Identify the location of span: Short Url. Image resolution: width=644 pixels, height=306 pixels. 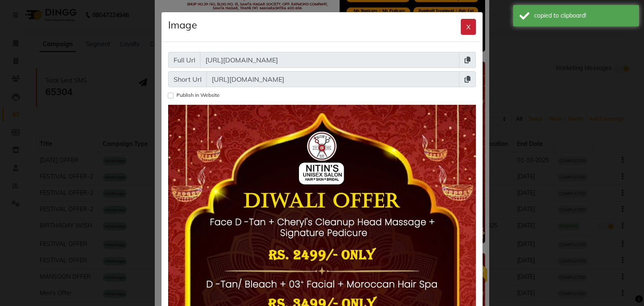
(187, 79).